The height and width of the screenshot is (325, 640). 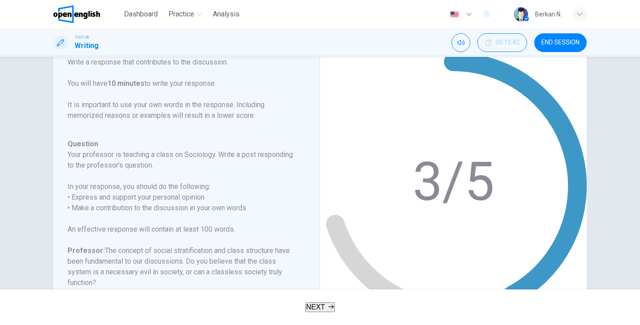 I want to click on img: en, so click(x=454, y=14).